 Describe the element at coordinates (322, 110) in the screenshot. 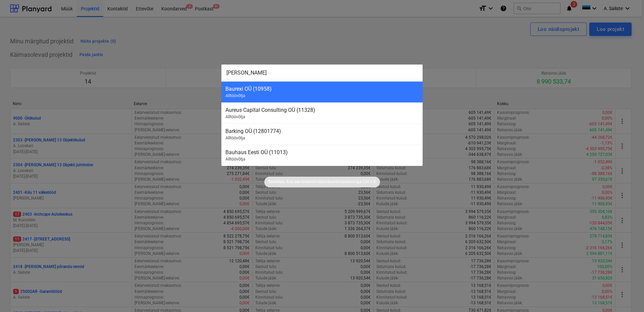

I see `div: Aureus Capital Consulting OÜ (11328)` at that location.